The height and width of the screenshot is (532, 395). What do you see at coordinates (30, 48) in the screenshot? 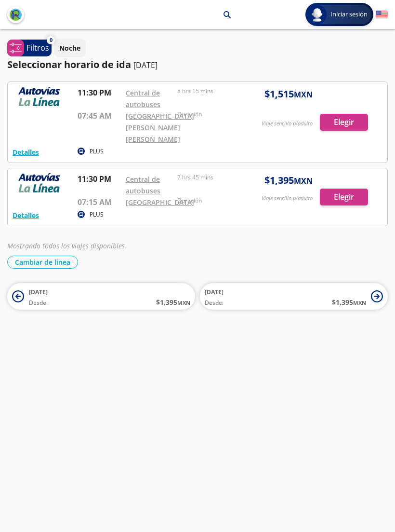
I see `button: 0Filtros` at bounding box center [30, 48].